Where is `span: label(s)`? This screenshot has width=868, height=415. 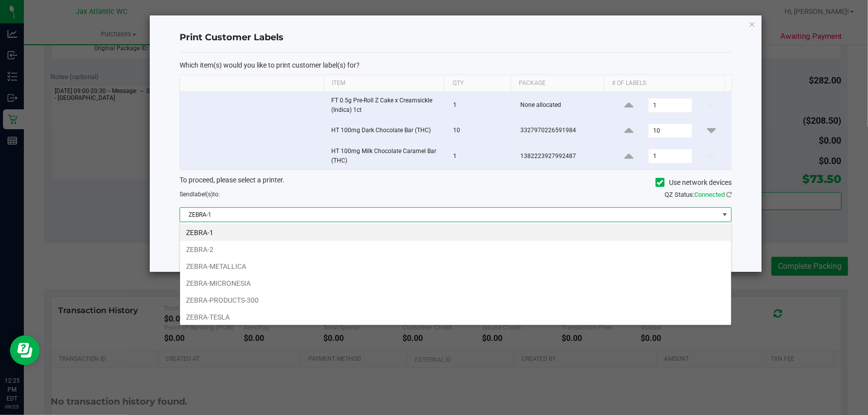
span: label(s) is located at coordinates (203, 194).